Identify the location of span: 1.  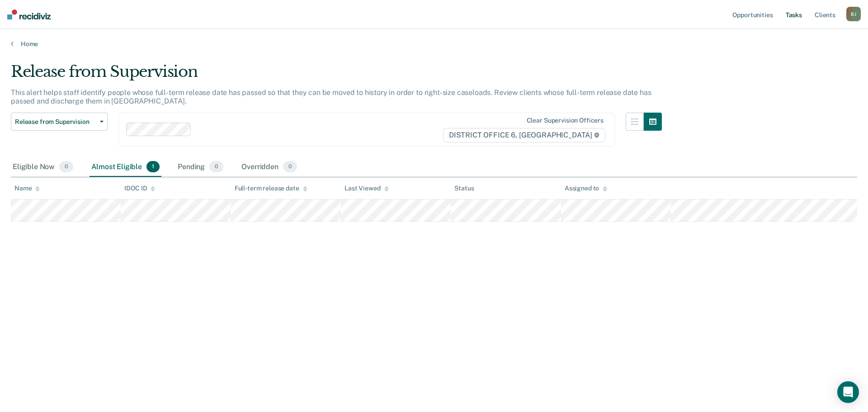
(153, 167).